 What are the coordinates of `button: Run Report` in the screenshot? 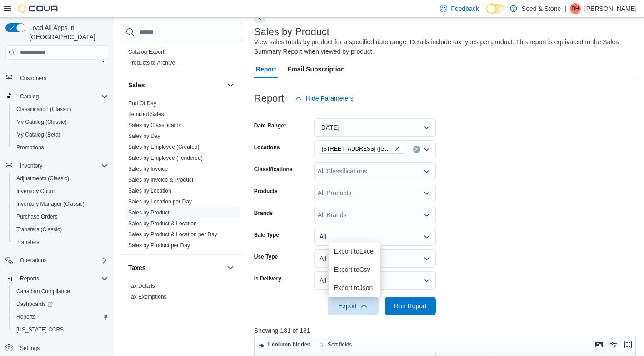 It's located at (411, 305).